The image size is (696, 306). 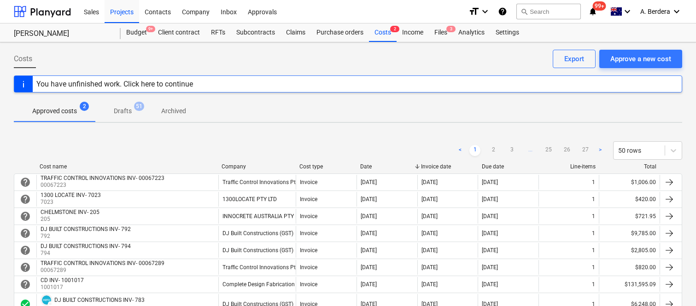 What do you see at coordinates (256, 33) in the screenshot?
I see `div: Subcontracts` at bounding box center [256, 33].